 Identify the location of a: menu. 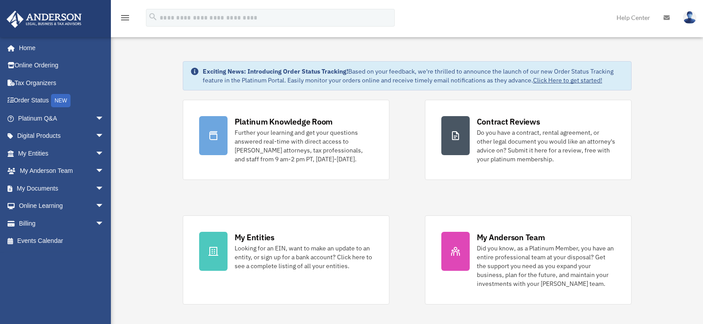
(125, 19).